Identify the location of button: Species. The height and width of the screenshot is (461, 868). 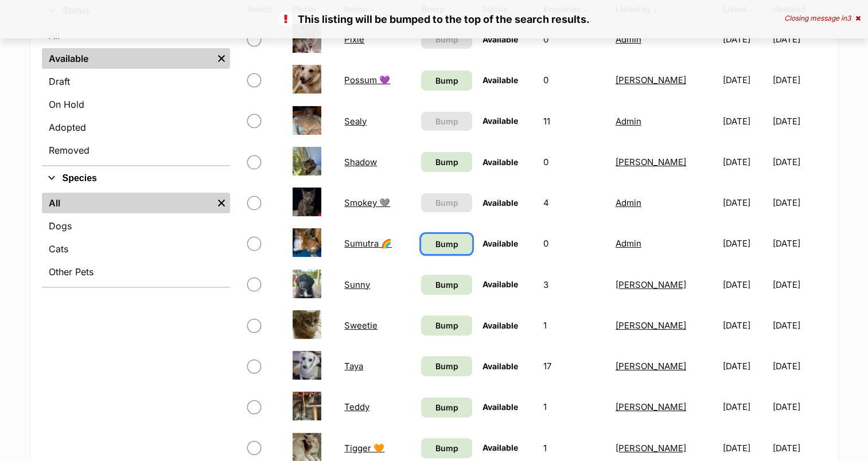
(136, 179).